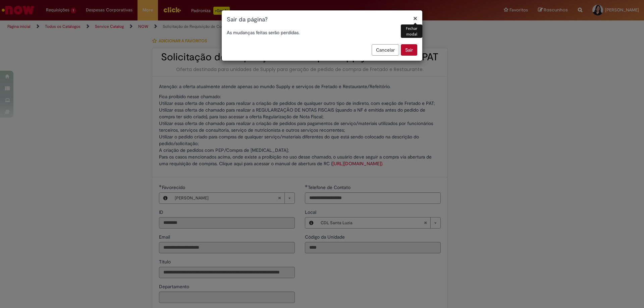  What do you see at coordinates (416, 18) in the screenshot?
I see `button: Fechar modal` at bounding box center [416, 18].